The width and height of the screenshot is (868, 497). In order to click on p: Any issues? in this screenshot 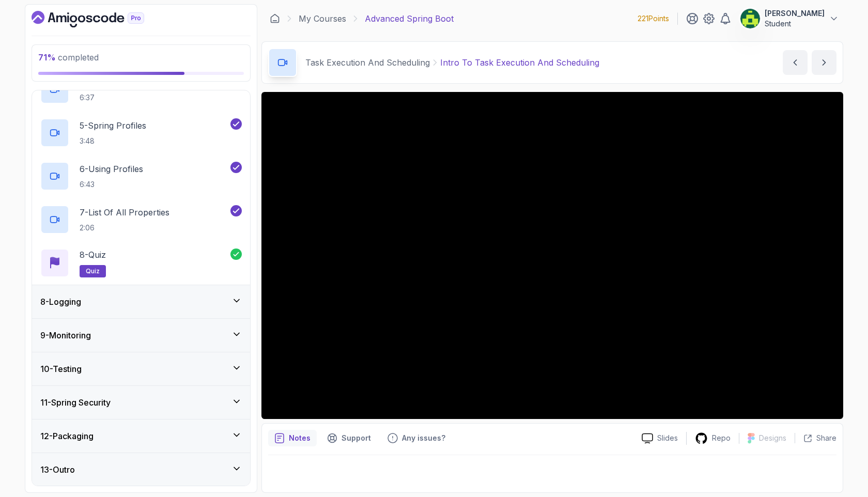, I will do `click(424, 438)`.